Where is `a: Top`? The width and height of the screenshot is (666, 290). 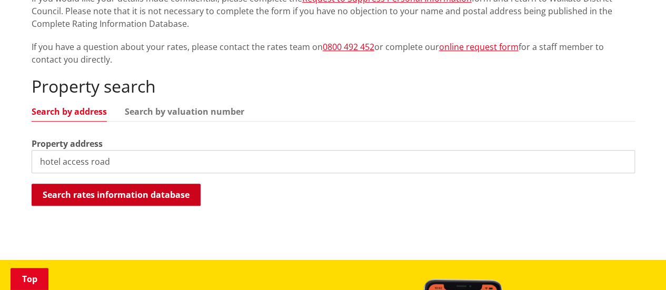
a: Top is located at coordinates (29, 279).